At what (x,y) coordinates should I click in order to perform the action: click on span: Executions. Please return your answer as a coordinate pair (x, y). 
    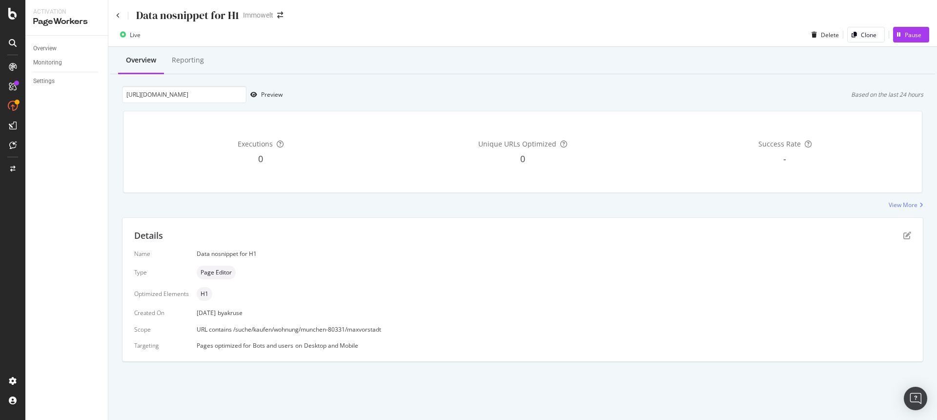
    Looking at the image, I should click on (255, 143).